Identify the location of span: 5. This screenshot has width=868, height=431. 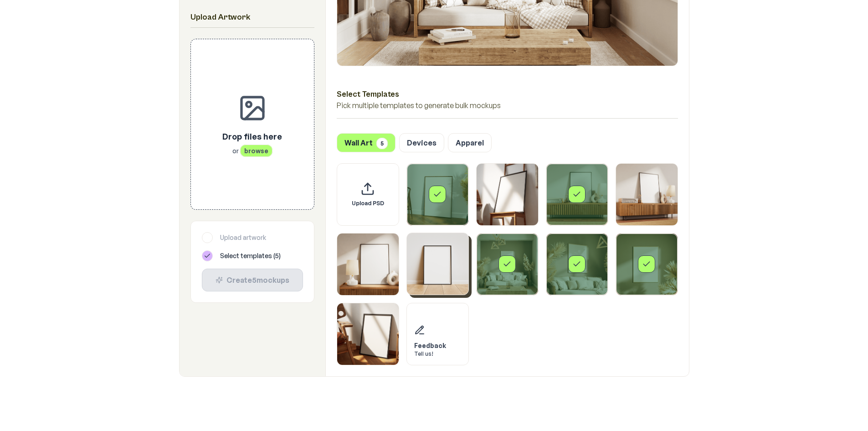
(382, 143).